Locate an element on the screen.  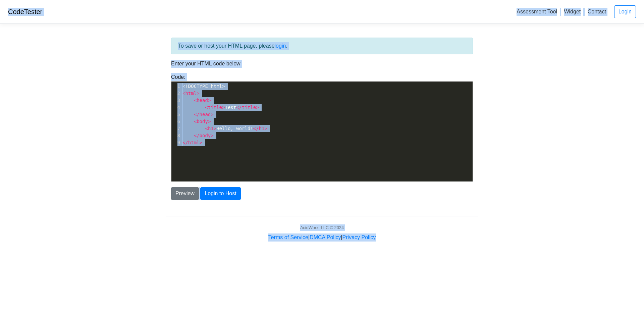
a: Assessment Tool is located at coordinates (536, 12).